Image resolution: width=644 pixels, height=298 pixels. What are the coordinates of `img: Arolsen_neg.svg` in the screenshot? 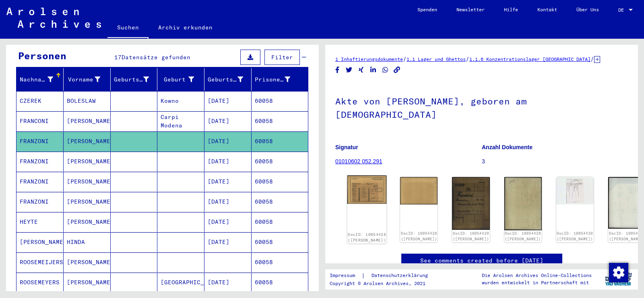 It's located at (54, 18).